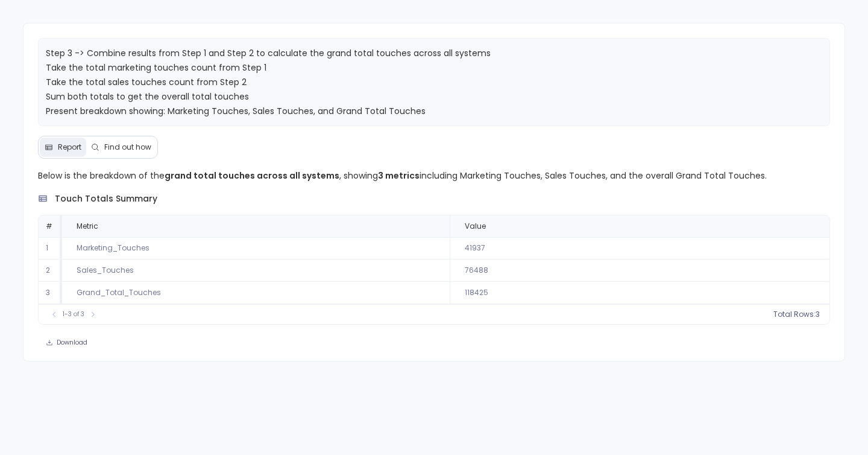  What do you see at coordinates (69, 147) in the screenshot?
I see `span: Report` at bounding box center [69, 147].